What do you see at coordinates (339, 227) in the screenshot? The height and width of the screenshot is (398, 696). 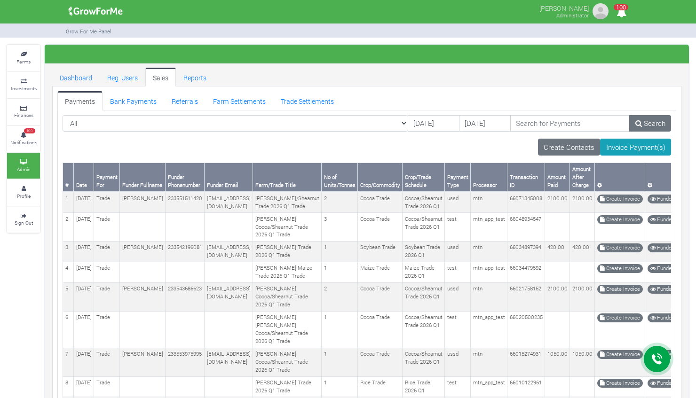 I see `td: 3` at bounding box center [339, 227].